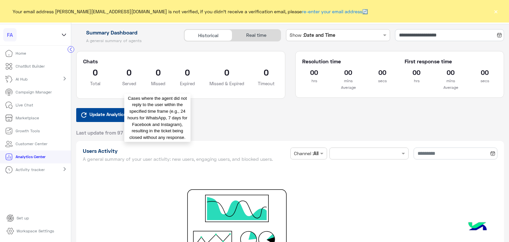 The width and height of the screenshot is (509, 242). I want to click on p: Expired, so click(187, 84).